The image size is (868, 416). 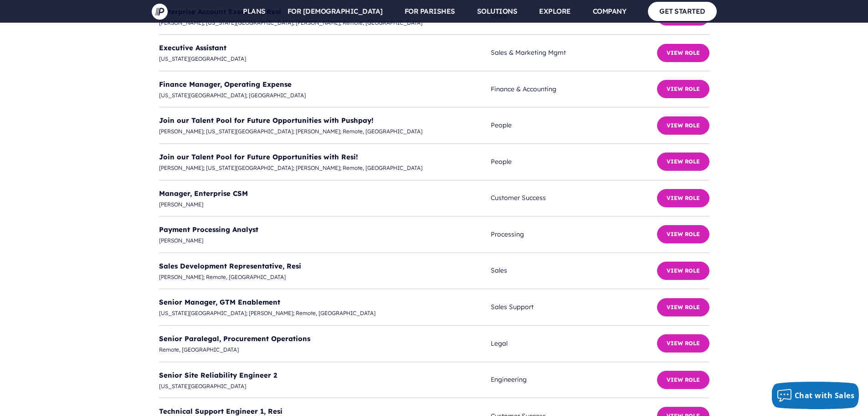 I want to click on span: Sales & Marketing Mgmt, so click(x=574, y=53).